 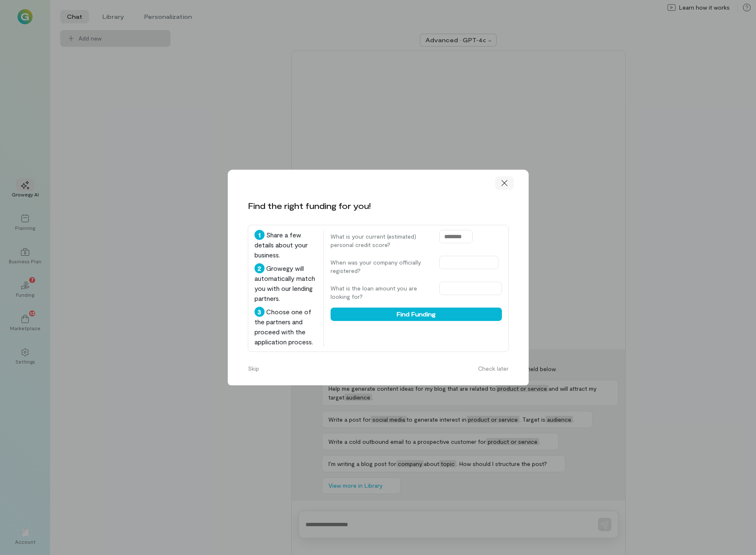 What do you see at coordinates (260, 268) in the screenshot?
I see `div: 2` at bounding box center [260, 268].